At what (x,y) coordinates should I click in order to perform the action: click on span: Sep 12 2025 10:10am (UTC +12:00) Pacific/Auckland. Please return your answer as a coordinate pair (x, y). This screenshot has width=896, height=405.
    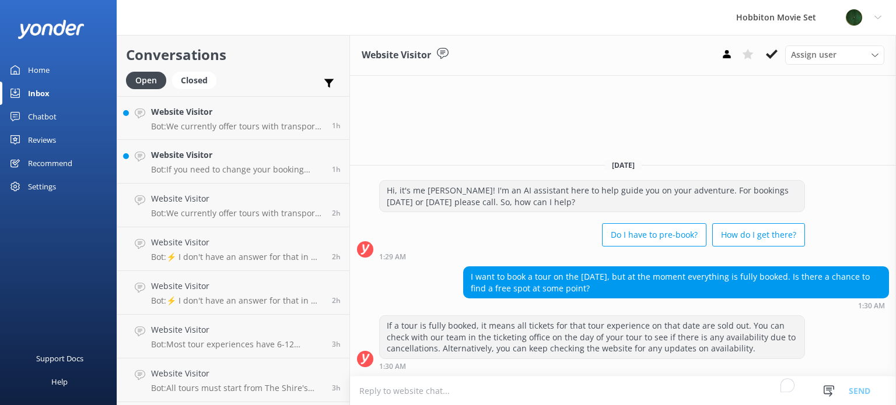
    Looking at the image, I should click on (336, 169).